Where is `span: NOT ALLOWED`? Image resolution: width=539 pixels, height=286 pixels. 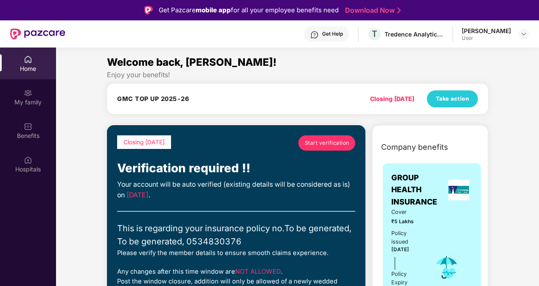
span: NOT ALLOWED is located at coordinates (258, 272).